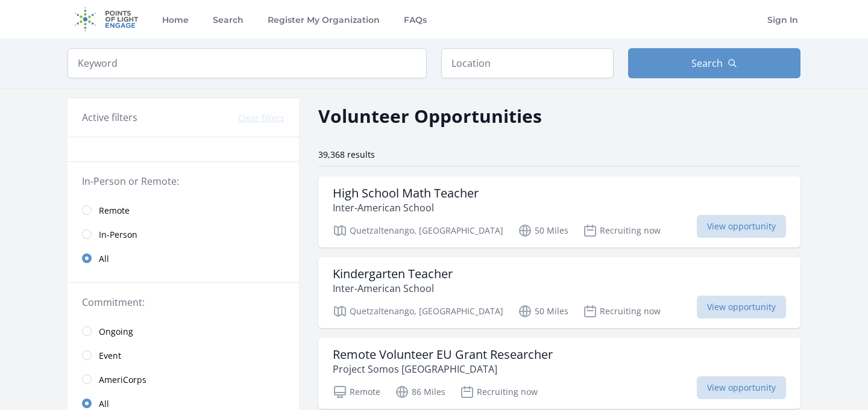 The image size is (868, 410). What do you see at coordinates (183, 380) in the screenshot?
I see `a: AmeriCorps` at bounding box center [183, 380].